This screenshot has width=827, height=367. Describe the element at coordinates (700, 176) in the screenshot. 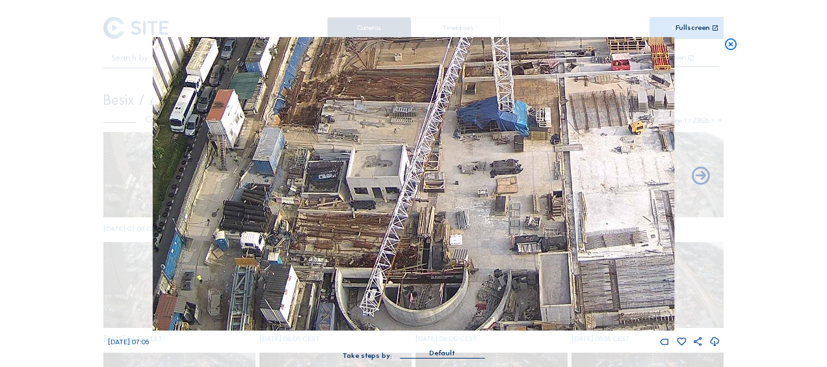

I see `i: Back` at that location.